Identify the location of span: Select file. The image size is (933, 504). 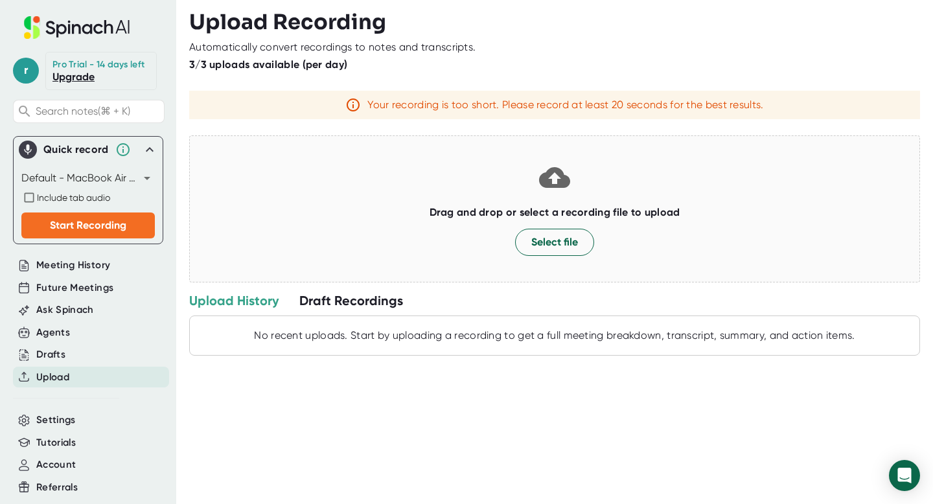
(554, 242).